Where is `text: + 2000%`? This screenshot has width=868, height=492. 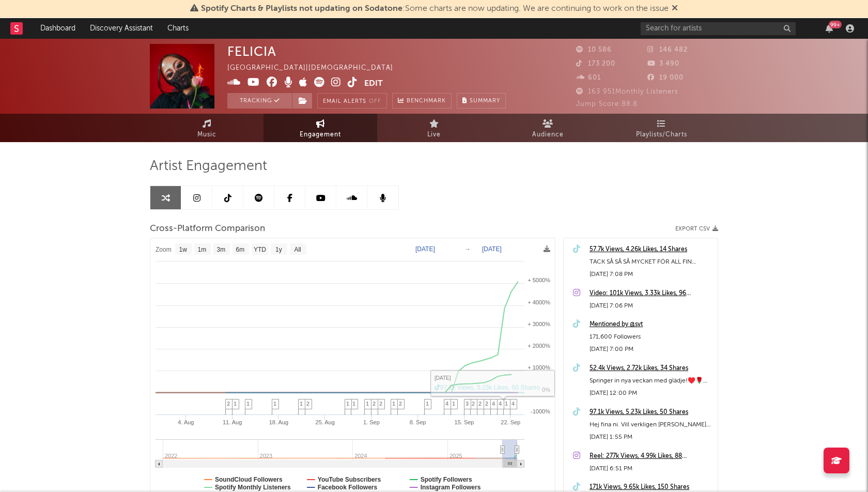 text: + 2000% is located at coordinates (539, 346).